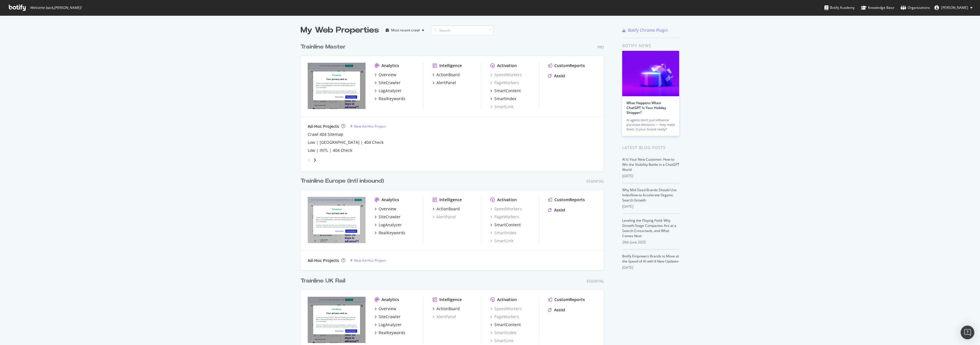 The width and height of the screenshot is (980, 345). I want to click on div: angle-right, so click(315, 160).